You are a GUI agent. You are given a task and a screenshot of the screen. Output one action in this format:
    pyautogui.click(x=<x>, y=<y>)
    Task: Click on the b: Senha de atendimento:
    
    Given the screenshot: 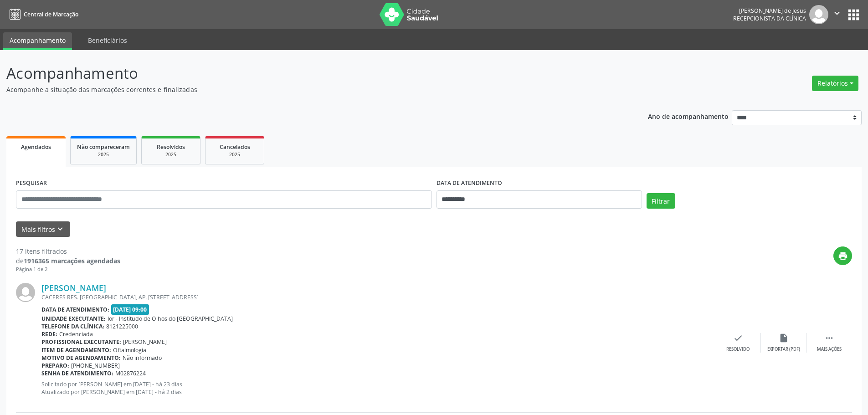 What is the action you would take?
    pyautogui.click(x=77, y=373)
    